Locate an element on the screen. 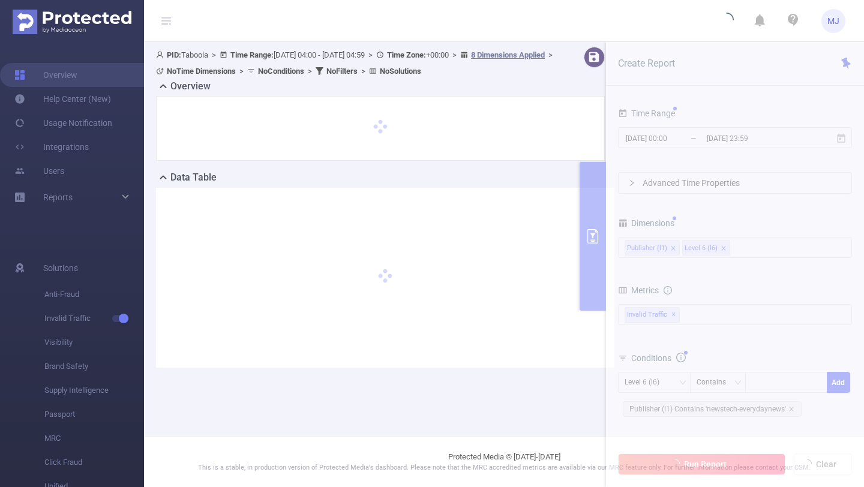 This screenshot has width=864, height=487. span: Passport is located at coordinates (94, 414).